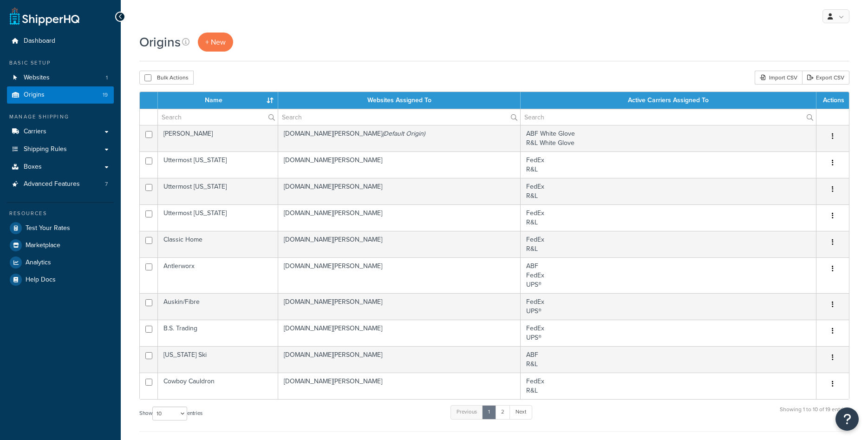 This screenshot has width=868, height=440. What do you see at coordinates (61, 95) in the screenshot?
I see `li: Origins` at bounding box center [61, 95].